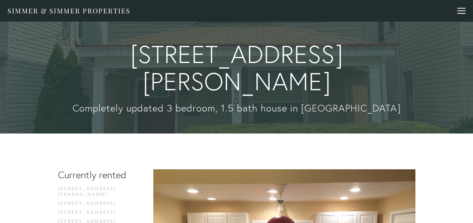 This screenshot has width=473, height=223. What do you see at coordinates (69, 11) in the screenshot?
I see `a: Simmer & Simmer Properties` at bounding box center [69, 11].